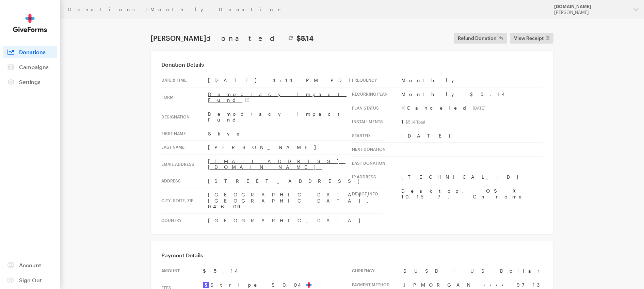 This screenshot has width=644, height=289. Describe the element at coordinates (295, 117) in the screenshot. I see `td: Democracy Impact Fund` at that location.